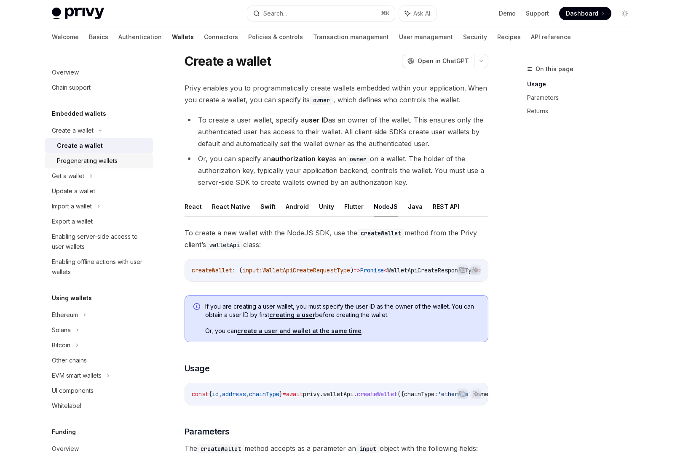 This screenshot has height=453, width=683. I want to click on a: API reference, so click(550, 37).